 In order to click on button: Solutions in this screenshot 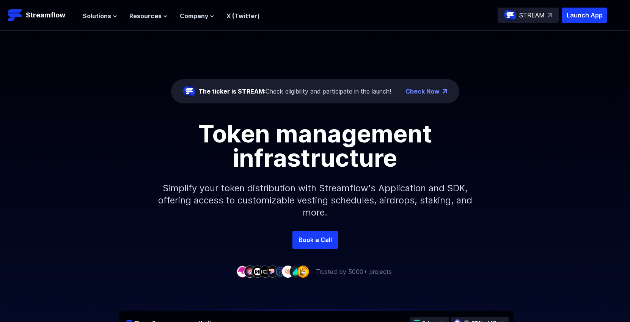, I will do `click(100, 16)`.